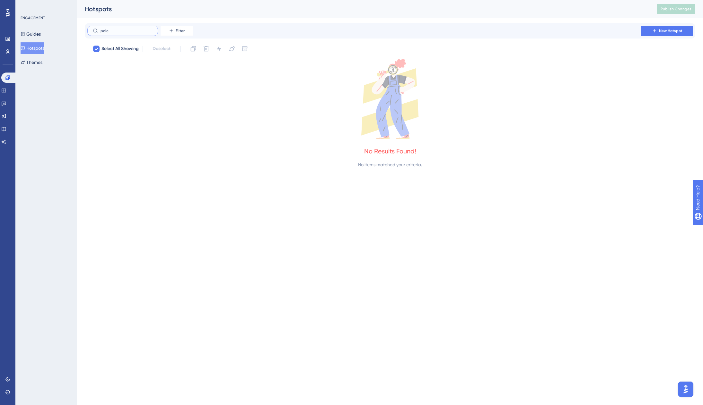 This screenshot has height=405, width=703. I want to click on div: No items matched your criteria., so click(390, 165).